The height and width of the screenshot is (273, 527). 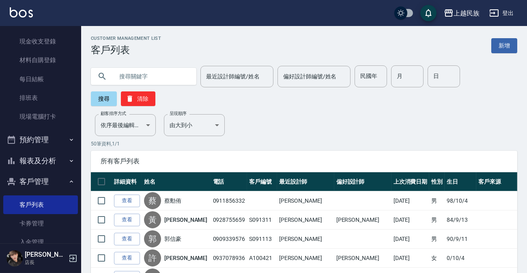 I want to click on div: 黃, so click(x=153, y=220).